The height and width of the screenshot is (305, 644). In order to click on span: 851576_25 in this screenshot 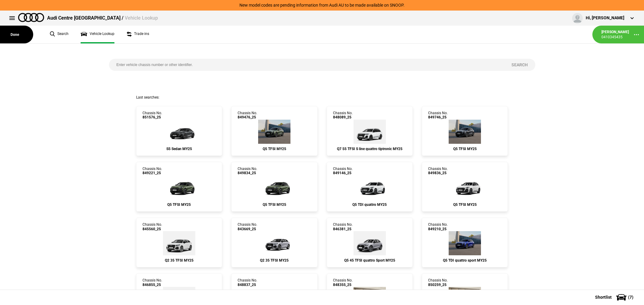, I will do `click(152, 117)`.